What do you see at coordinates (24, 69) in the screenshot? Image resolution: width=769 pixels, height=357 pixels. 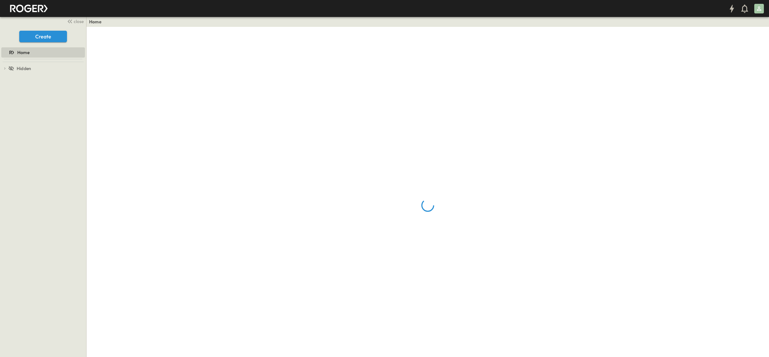 I see `span: Hidden` at bounding box center [24, 69].